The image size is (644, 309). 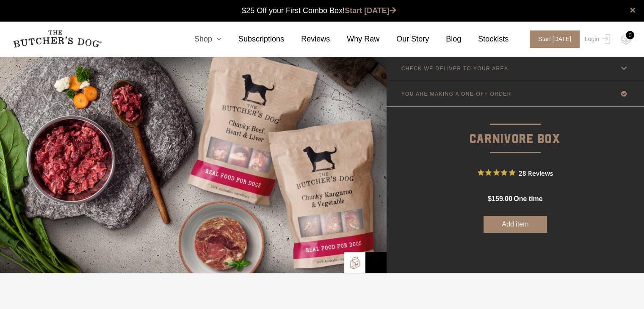 I want to click on a: close, so click(x=633, y=10).